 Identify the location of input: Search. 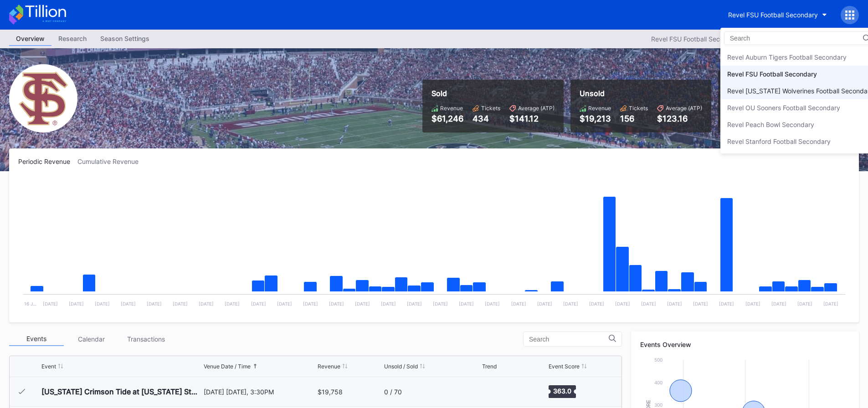
(770, 38).